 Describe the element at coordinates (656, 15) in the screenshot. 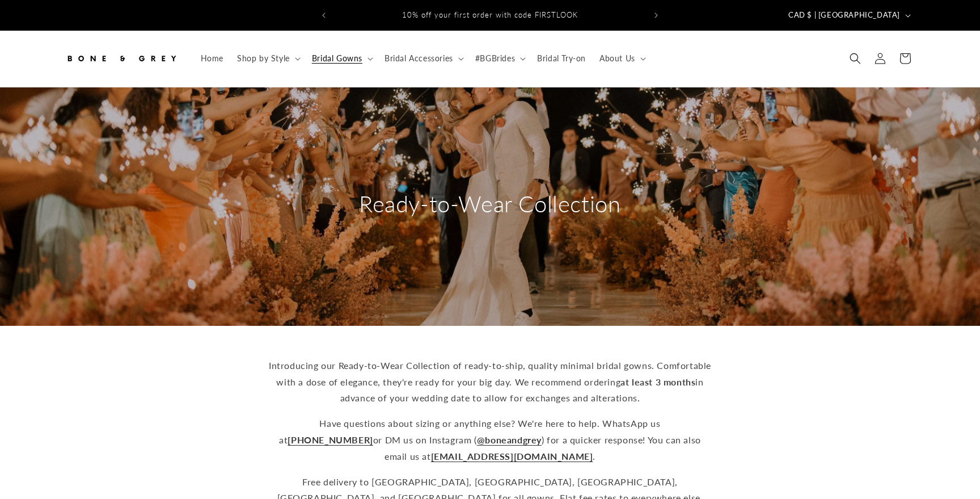

I see `button: Next announcement` at that location.